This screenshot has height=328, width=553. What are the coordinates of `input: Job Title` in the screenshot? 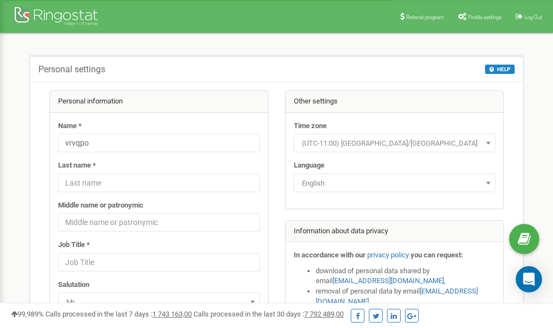 It's located at (159, 263).